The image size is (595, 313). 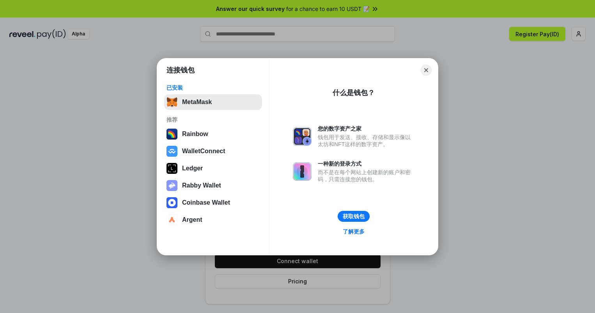 I want to click on div: 您的数字资产之家, so click(x=366, y=129).